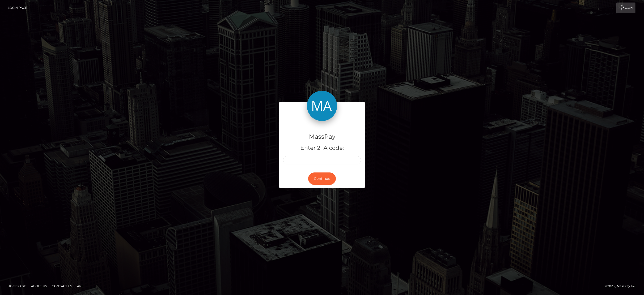 Image resolution: width=644 pixels, height=295 pixels. I want to click on a: Contact Us, so click(62, 286).